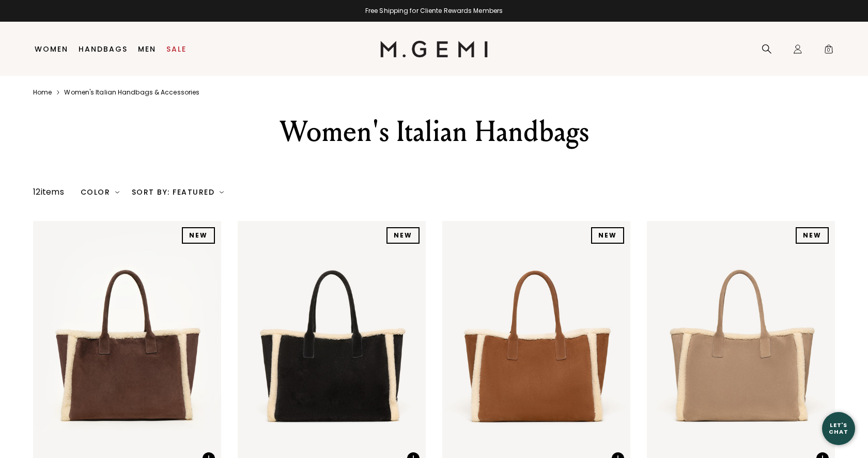  What do you see at coordinates (132, 93) in the screenshot?
I see `a: Women's italian handbags & accessories` at bounding box center [132, 93].